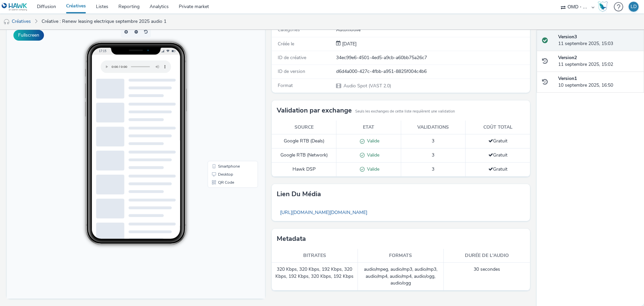  Describe the element at coordinates (226, 143) in the screenshot. I see `li: Smartphone` at that location.